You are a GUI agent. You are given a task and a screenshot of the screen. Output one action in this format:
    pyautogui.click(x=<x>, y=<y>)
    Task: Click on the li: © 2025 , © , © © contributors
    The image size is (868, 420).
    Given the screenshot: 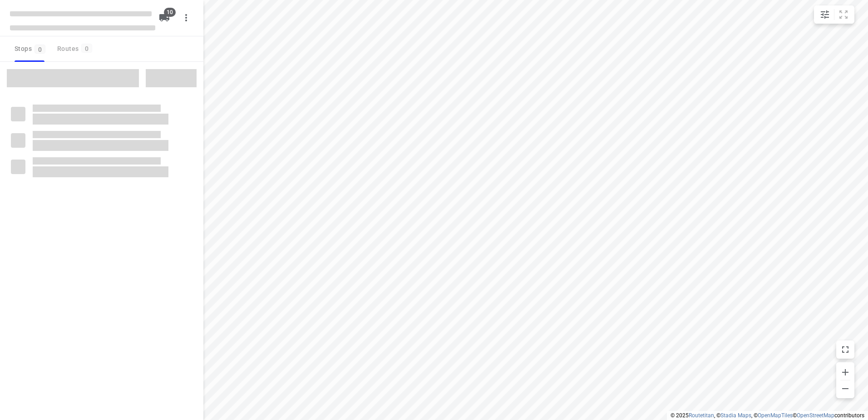 What is the action you would take?
    pyautogui.click(x=768, y=415)
    